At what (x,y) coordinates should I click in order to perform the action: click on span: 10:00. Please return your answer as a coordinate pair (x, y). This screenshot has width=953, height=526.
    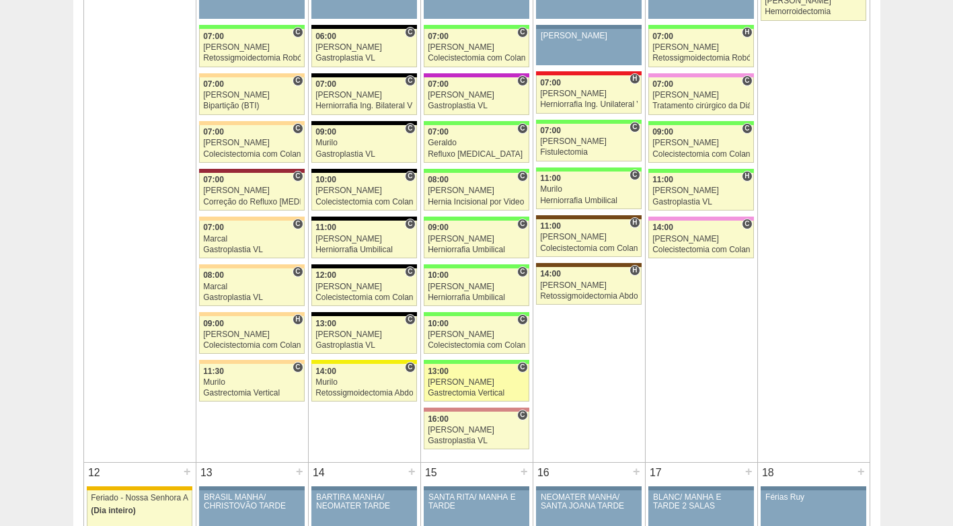
    Looking at the image, I should click on (438, 324).